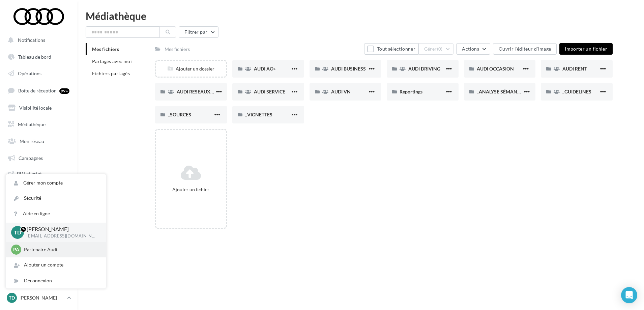 This screenshot has height=310, width=644. What do you see at coordinates (39, 141) in the screenshot?
I see `a: Mon réseau` at bounding box center [39, 141].